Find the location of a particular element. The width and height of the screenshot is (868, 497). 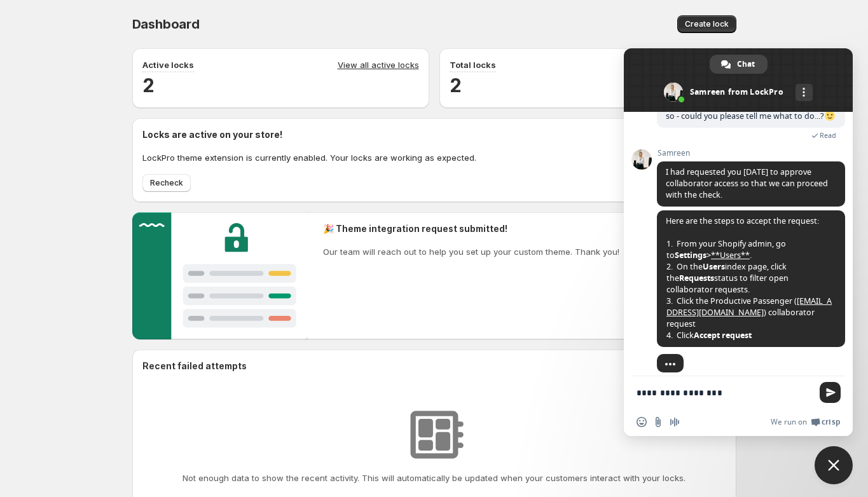

button: Create lock is located at coordinates (707, 24).